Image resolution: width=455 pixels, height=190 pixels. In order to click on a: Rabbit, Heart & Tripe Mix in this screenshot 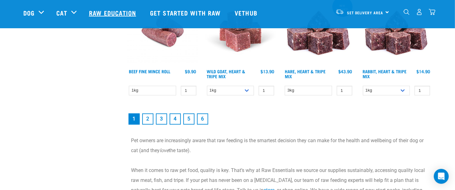, I will do `click(385, 74)`.